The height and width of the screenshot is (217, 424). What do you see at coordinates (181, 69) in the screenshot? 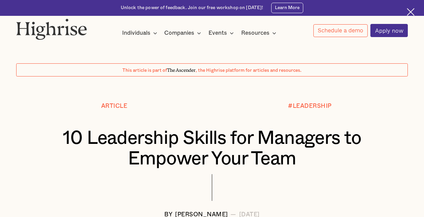
I see `span: The Ascender` at bounding box center [181, 69].